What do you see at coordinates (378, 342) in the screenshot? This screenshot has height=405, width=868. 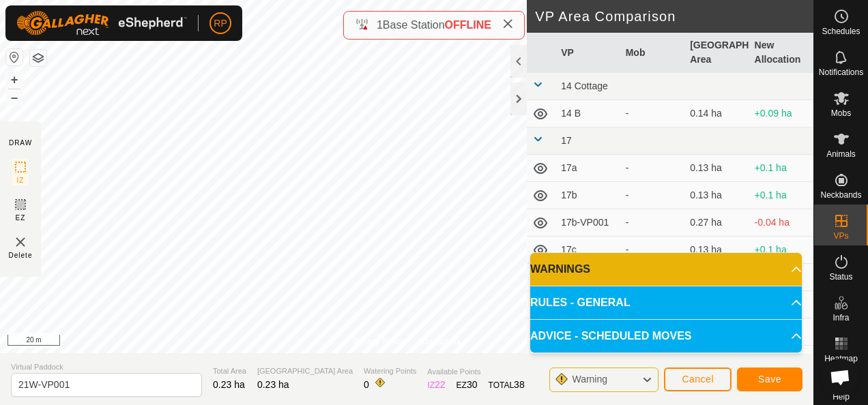 I see `a: Privacy Policy` at bounding box center [378, 342].